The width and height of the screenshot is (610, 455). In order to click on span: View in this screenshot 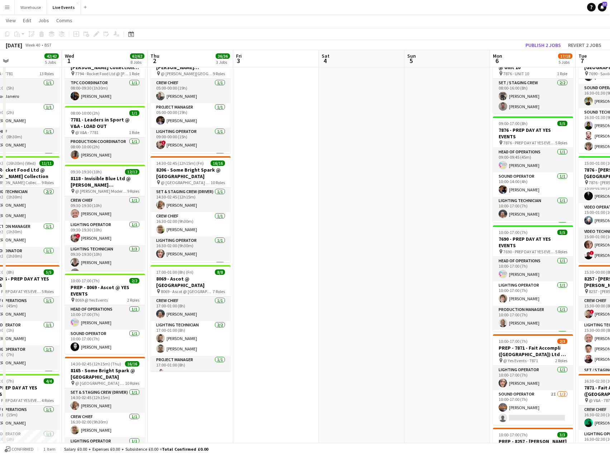, I will do `click(11, 20)`.